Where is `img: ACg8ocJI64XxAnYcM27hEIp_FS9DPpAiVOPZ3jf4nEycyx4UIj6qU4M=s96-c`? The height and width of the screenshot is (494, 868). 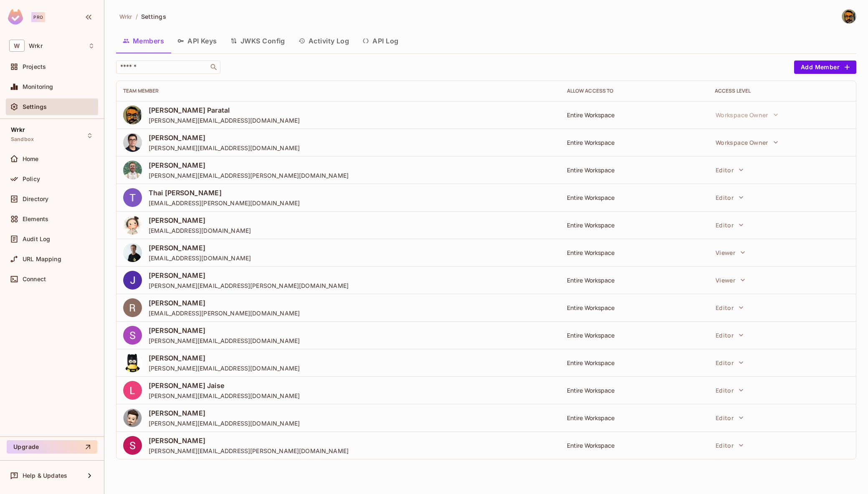 img: ACg8ocJI64XxAnYcM27hEIp_FS9DPpAiVOPZ3jf4nEycyx4UIj6qU4M=s96-c is located at coordinates (132, 115).